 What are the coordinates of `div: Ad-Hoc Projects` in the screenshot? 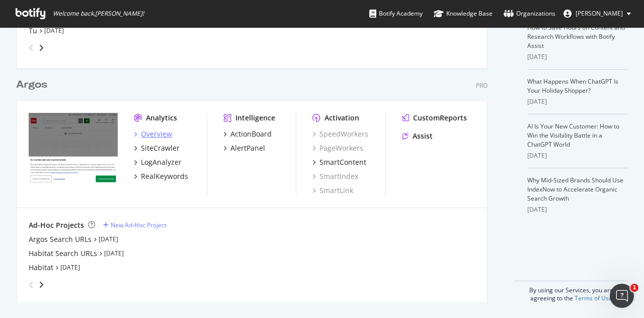 It's located at (56, 225).